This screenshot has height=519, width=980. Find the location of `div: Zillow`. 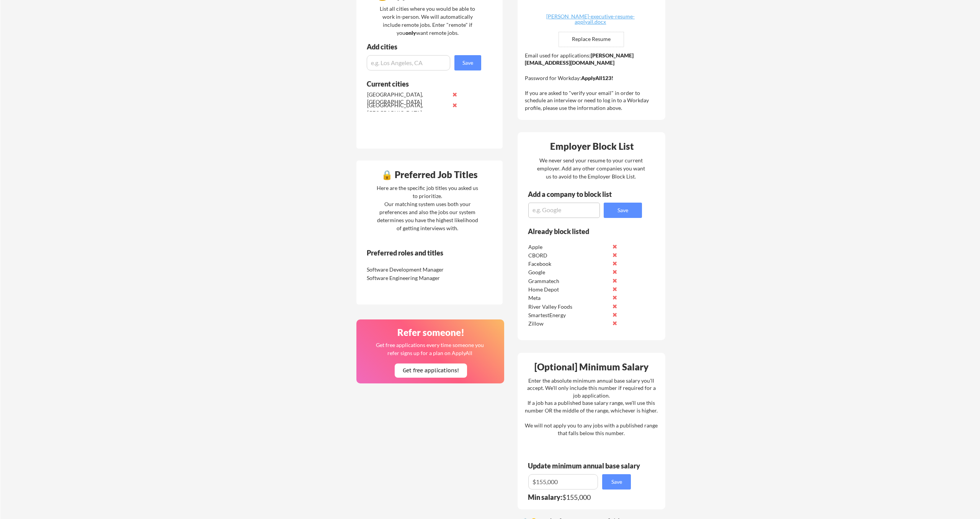

div: Zillow is located at coordinates (568, 323).